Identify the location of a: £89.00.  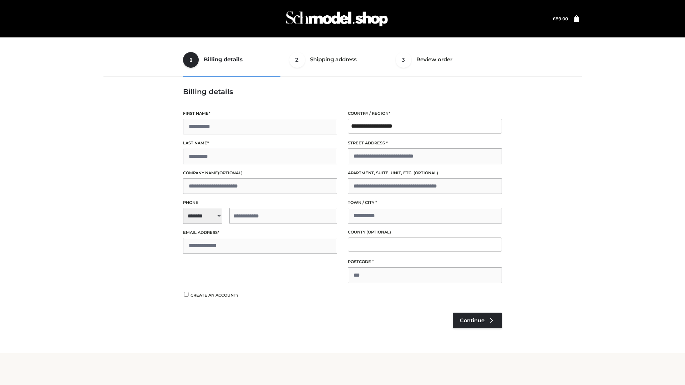
(560, 19).